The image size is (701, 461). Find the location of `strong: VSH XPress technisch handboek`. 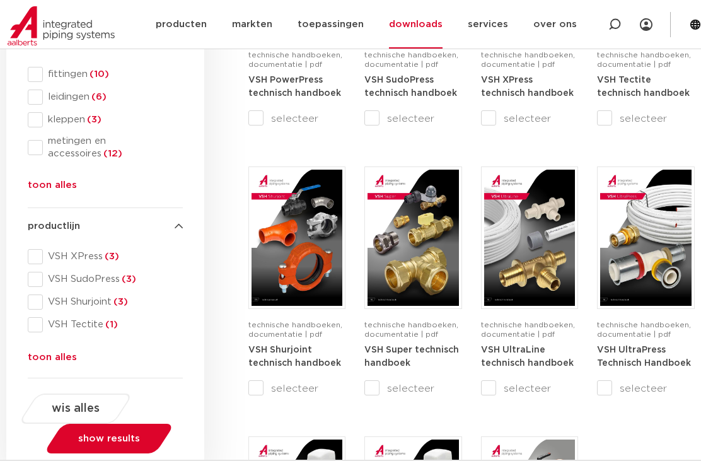

strong: VSH XPress technisch handboek is located at coordinates (527, 87).